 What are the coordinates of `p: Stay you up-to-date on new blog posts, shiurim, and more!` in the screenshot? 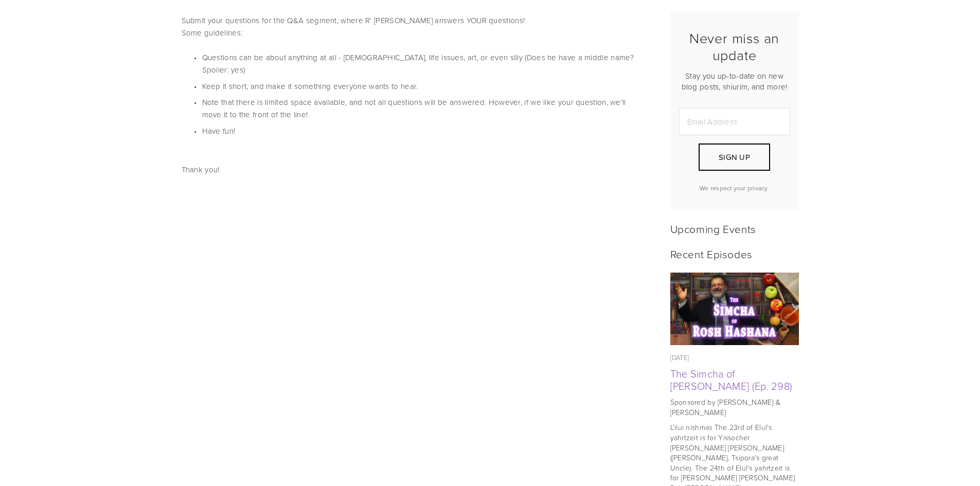 It's located at (735, 81).